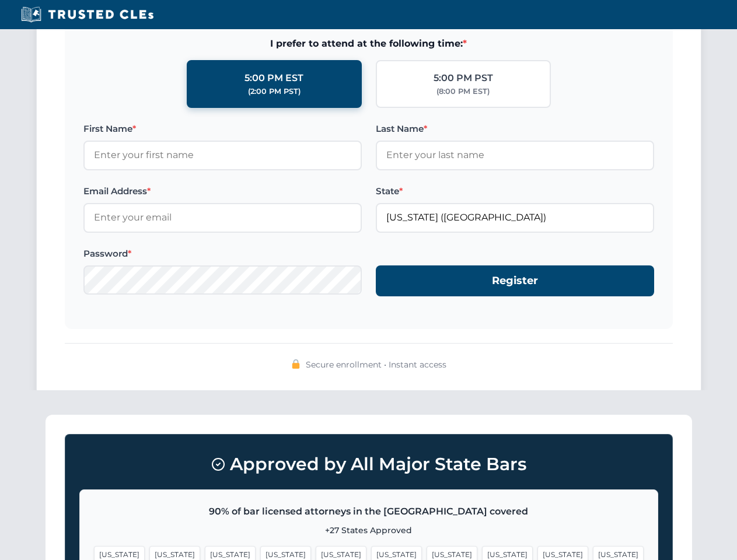 This screenshot has width=737, height=560. What do you see at coordinates (463, 78) in the screenshot?
I see `div: 5:00 PM PST` at bounding box center [463, 78].